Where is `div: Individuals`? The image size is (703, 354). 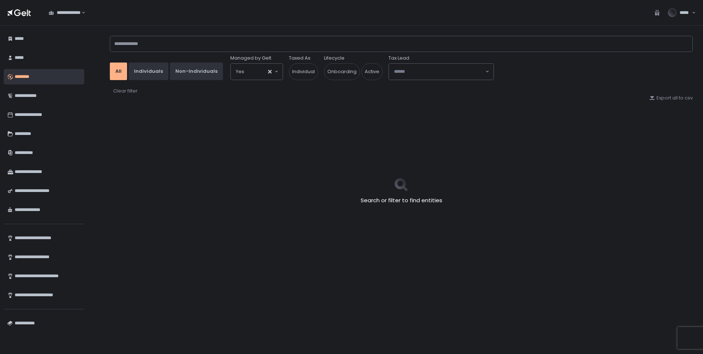 div: Individuals is located at coordinates (148, 71).